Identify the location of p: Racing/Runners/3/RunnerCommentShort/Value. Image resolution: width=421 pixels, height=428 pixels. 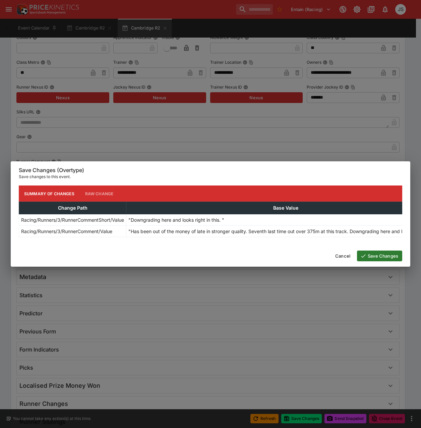
(72, 220).